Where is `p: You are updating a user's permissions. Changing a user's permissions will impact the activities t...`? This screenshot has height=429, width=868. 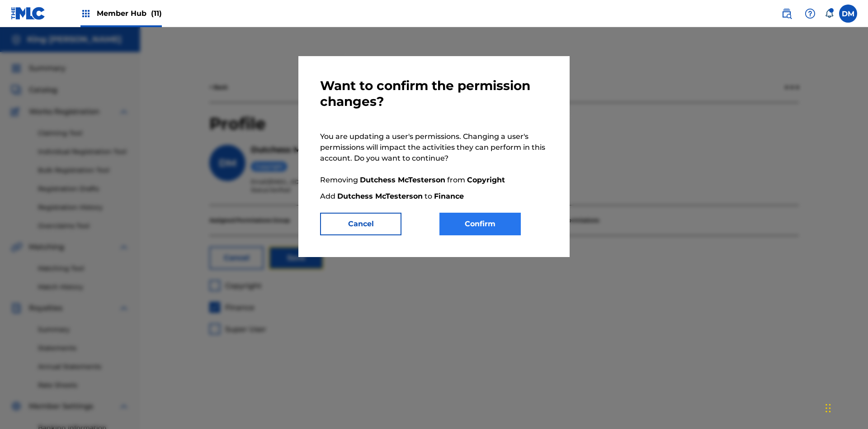 p: You are updating a user's permissions. Changing a user's permissions will impact the activities t... is located at coordinates (434, 148).